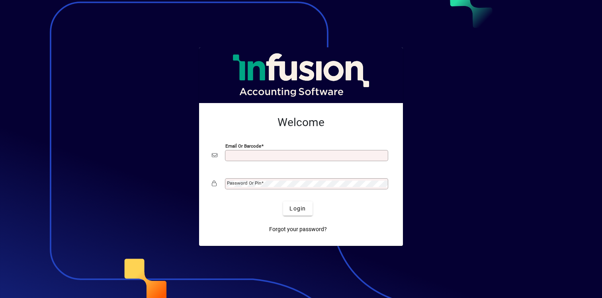  I want to click on h2: Welcome, so click(301, 123).